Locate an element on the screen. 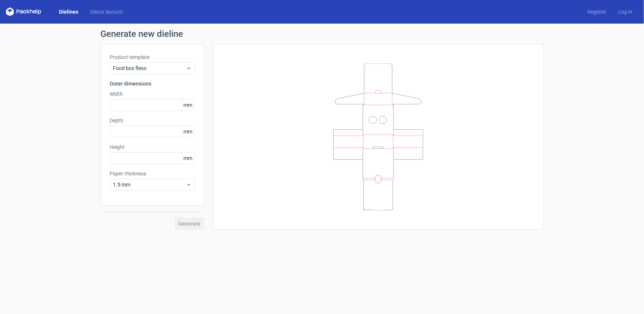 The height and width of the screenshot is (314, 644). span: Food box flexo is located at coordinates (149, 68).